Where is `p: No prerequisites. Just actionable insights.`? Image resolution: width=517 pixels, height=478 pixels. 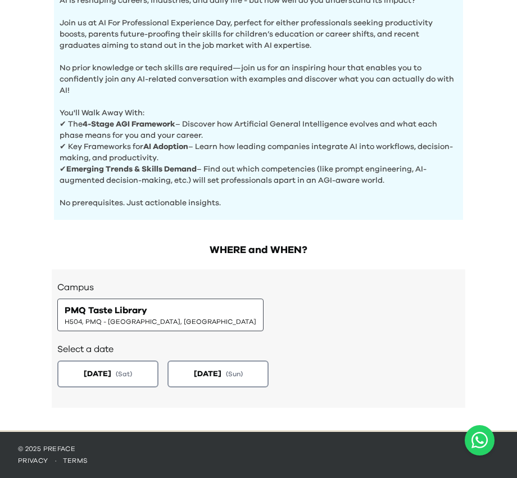
p: No prerequisites. Just actionable insights. is located at coordinates (259, 197).